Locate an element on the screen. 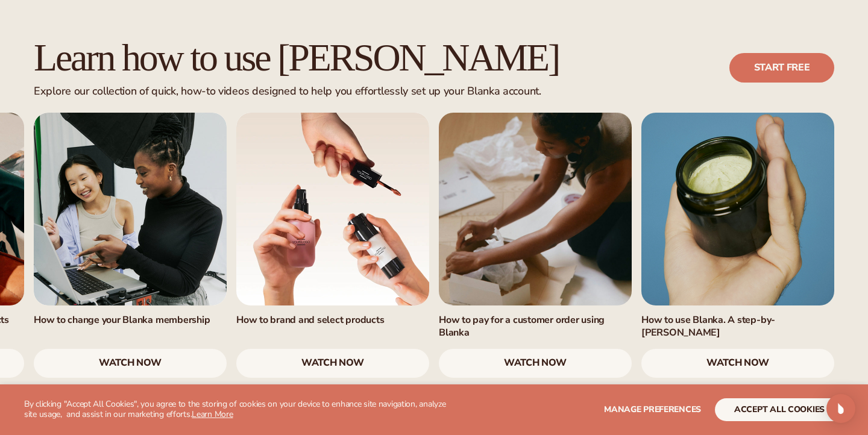 Image resolution: width=868 pixels, height=435 pixels. button: accept all cookies is located at coordinates (780, 410).